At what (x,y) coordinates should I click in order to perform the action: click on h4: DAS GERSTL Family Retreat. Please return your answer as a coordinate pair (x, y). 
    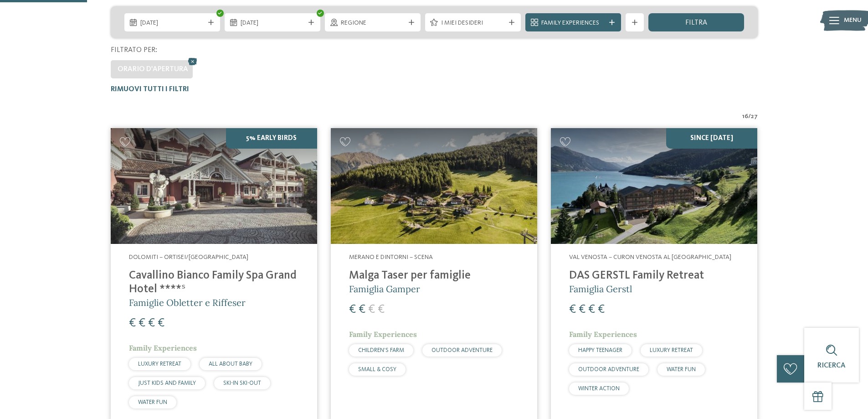
    Looking at the image, I should click on (654, 276).